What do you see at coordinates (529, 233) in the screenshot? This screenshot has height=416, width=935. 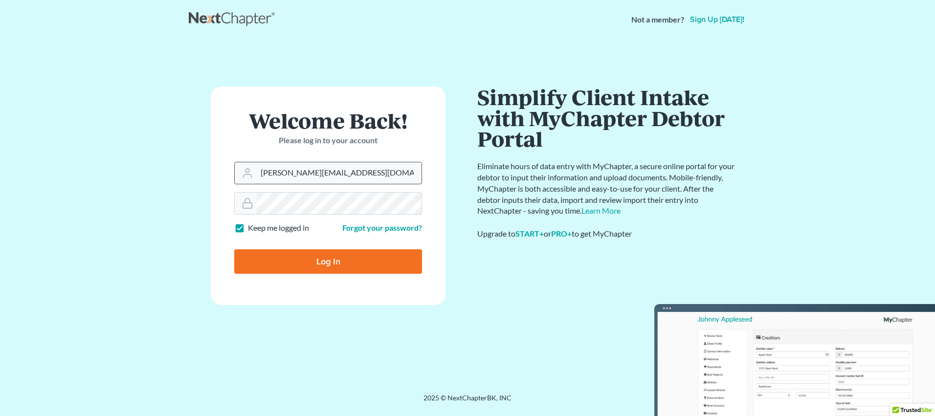 I see `a: START+` at bounding box center [529, 233].